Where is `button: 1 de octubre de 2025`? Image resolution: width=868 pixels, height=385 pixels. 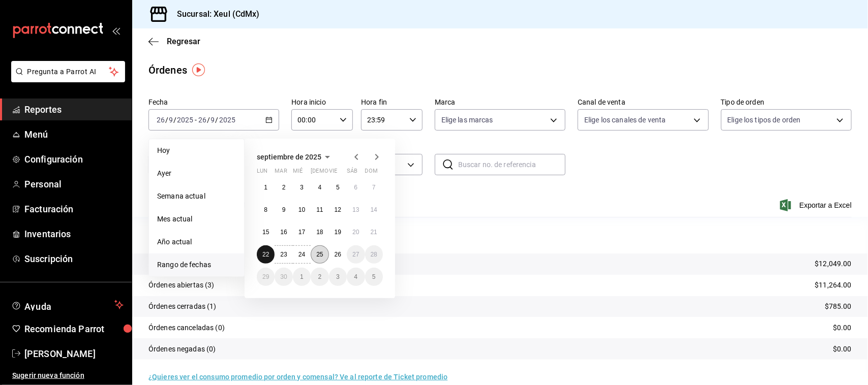
button: 1 de octubre de 2025 is located at coordinates (301, 277).